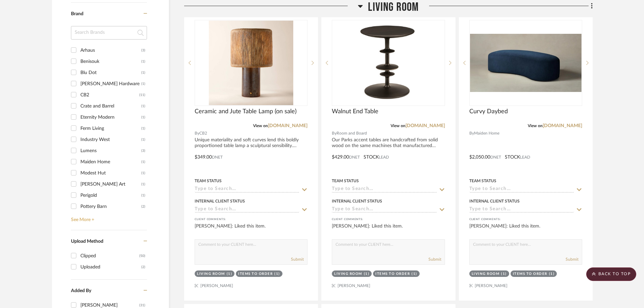 The width and height of the screenshot is (644, 308). What do you see at coordinates (110, 195) in the screenshot?
I see `div: Perigold` at bounding box center [110, 195].